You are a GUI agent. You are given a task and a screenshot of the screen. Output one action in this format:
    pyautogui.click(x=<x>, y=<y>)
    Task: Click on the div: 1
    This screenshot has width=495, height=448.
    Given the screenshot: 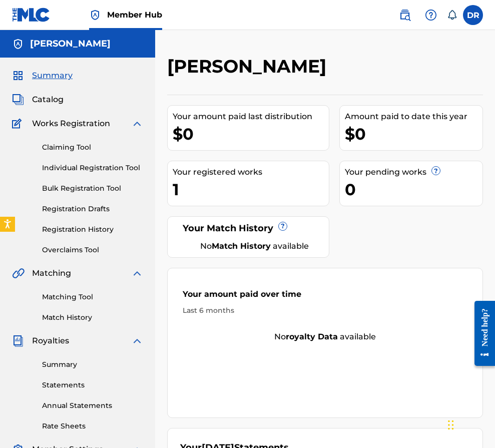 What is the action you would take?
    pyautogui.click(x=251, y=190)
    